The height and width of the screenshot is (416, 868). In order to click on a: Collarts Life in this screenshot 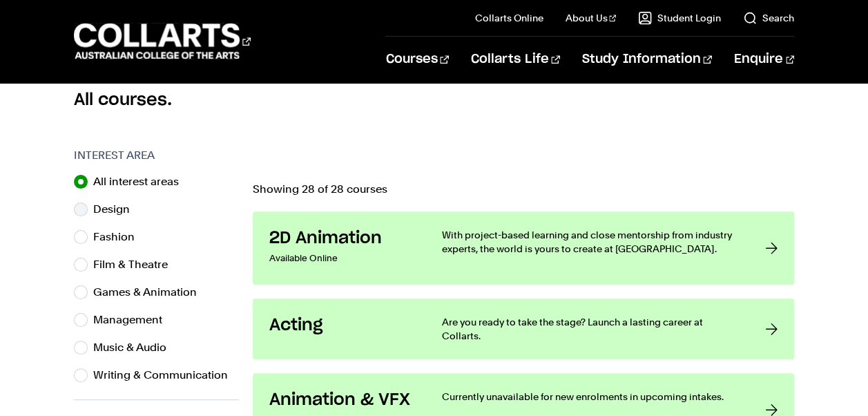, I will do `click(515, 59)`.